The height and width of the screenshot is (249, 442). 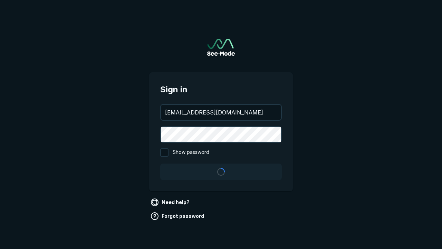 What do you see at coordinates (221, 90) in the screenshot?
I see `span: Sign in` at bounding box center [221, 90].